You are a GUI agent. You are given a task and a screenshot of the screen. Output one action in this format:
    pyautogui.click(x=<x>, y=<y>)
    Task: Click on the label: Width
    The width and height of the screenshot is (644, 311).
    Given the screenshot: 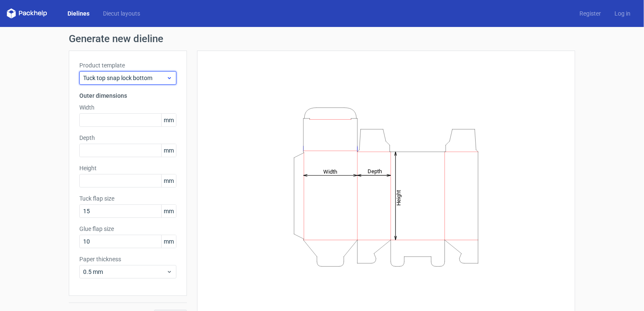 What is the action you would take?
    pyautogui.click(x=128, y=107)
    